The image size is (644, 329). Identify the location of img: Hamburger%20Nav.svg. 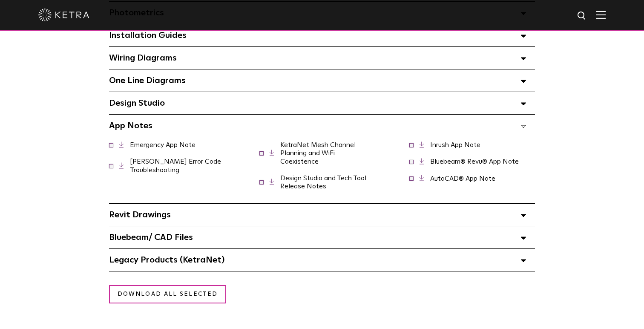
(601, 15).